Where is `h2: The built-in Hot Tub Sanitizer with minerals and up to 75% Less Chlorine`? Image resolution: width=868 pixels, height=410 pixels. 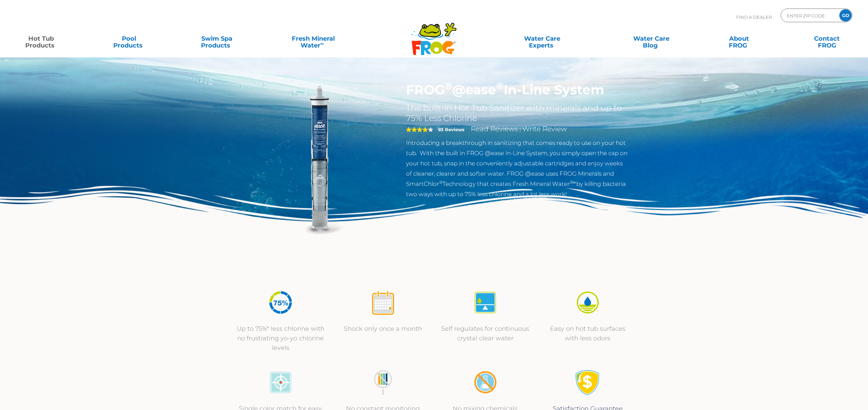
h2: The built-in Hot Tub Sanitizer with minerals and up to 75% Less Chlorine is located at coordinates (517, 113).